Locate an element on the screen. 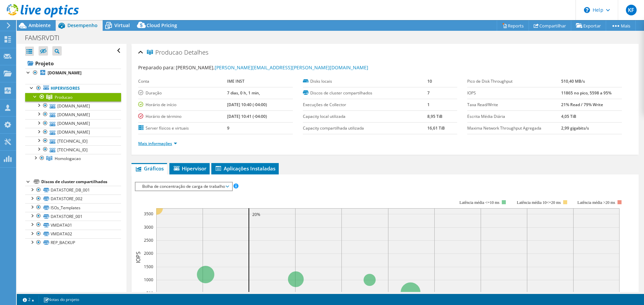 This screenshot has width=644, height=305. span: Cloud Pricing is located at coordinates (162, 25).